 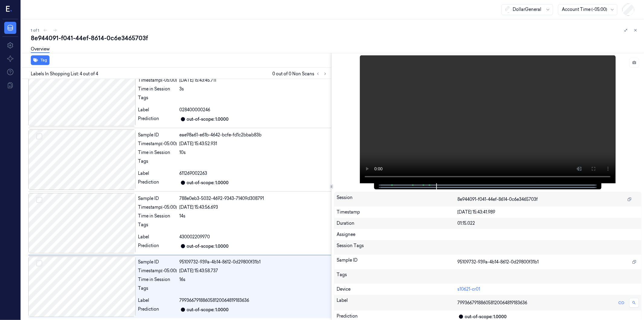 I want to click on span: 430002209970, so click(x=194, y=236).